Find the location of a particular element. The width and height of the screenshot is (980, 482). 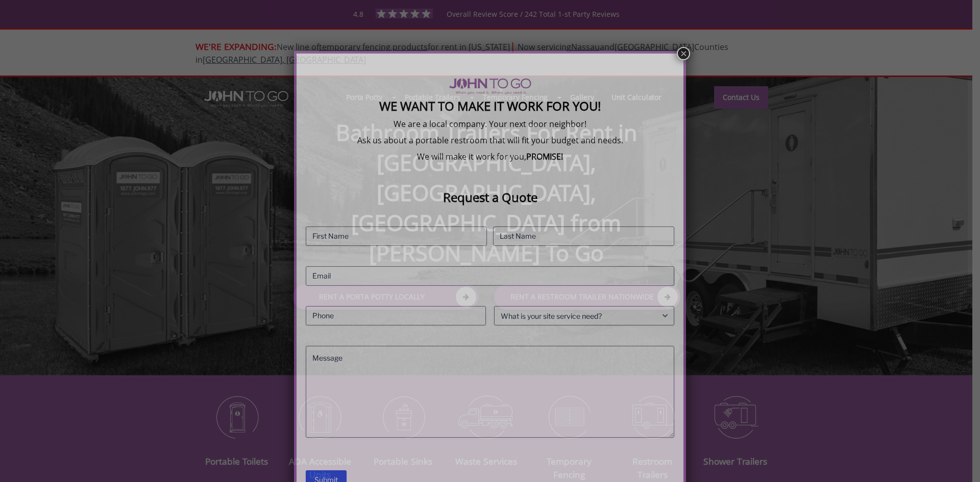

p: We are a local company. Your next door neighbor! is located at coordinates (490, 124).